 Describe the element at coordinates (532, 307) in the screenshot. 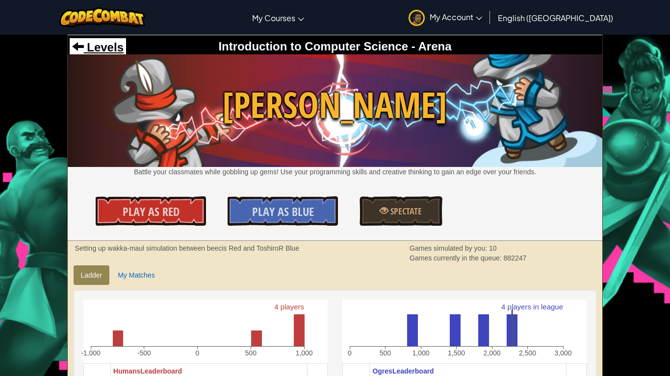

I see `text: 4 players in league` at that location.